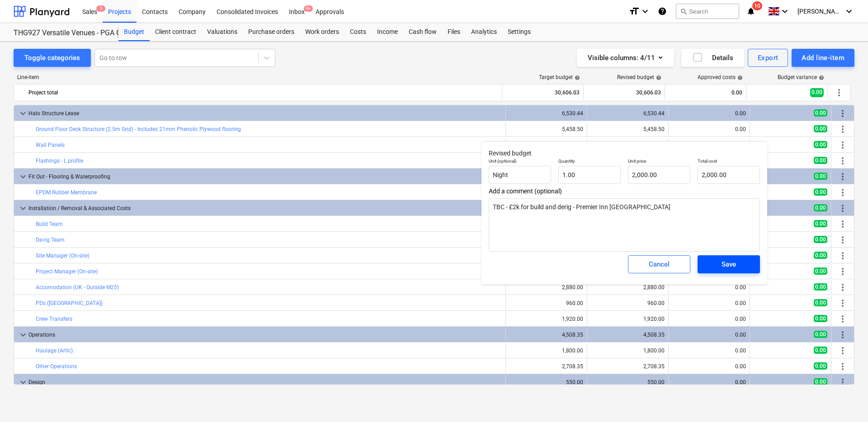  Describe the element at coordinates (66, 192) in the screenshot. I see `a: EPDM Rubber Membrane` at that location.